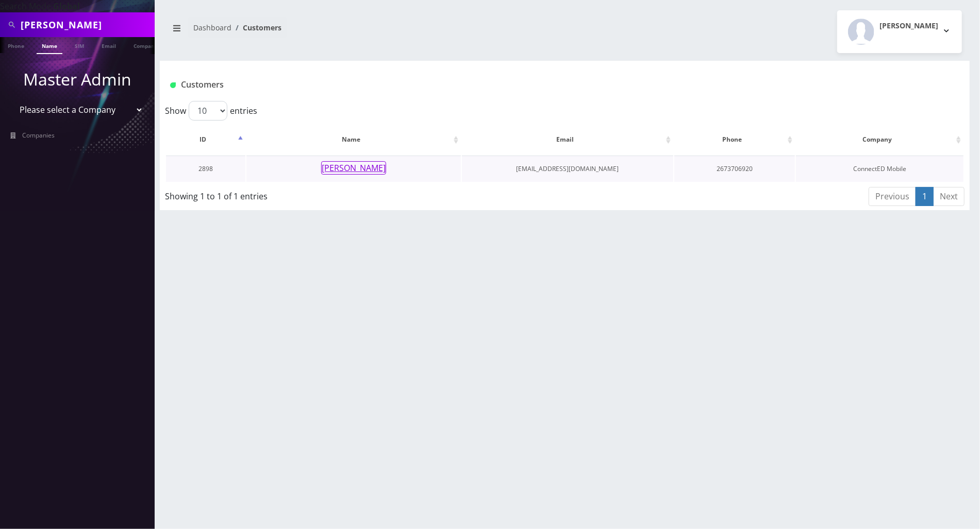 The width and height of the screenshot is (980, 529). I want to click on th: Phone: activate to sort column ascending, so click(735, 140).